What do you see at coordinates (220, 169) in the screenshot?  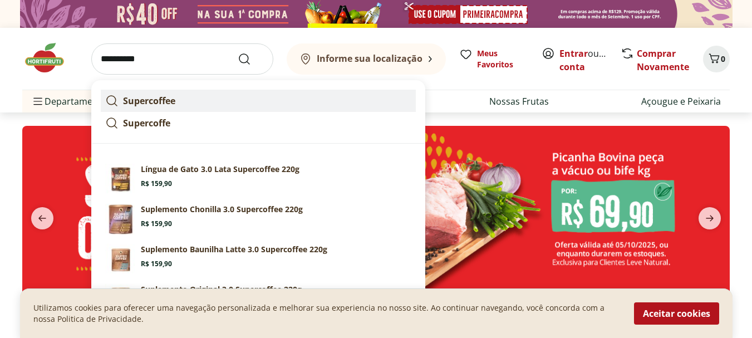 I see `p: Língua de Gato 3.0 Lata Supercoffee 220g` at bounding box center [220, 169].